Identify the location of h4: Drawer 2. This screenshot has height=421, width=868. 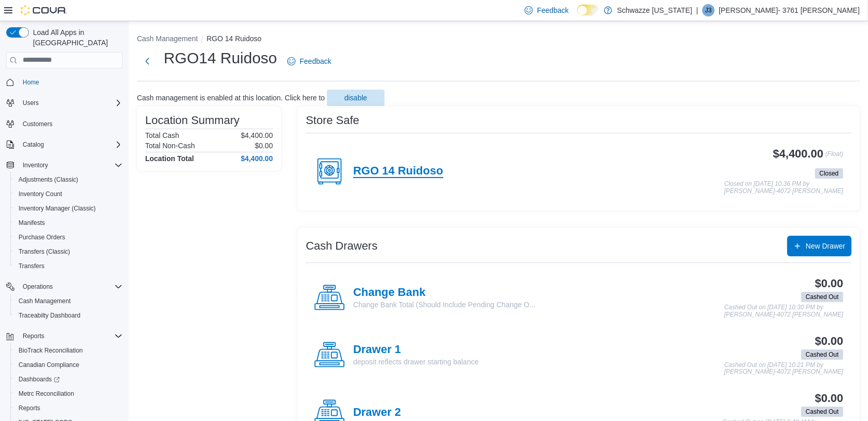
(377, 413).